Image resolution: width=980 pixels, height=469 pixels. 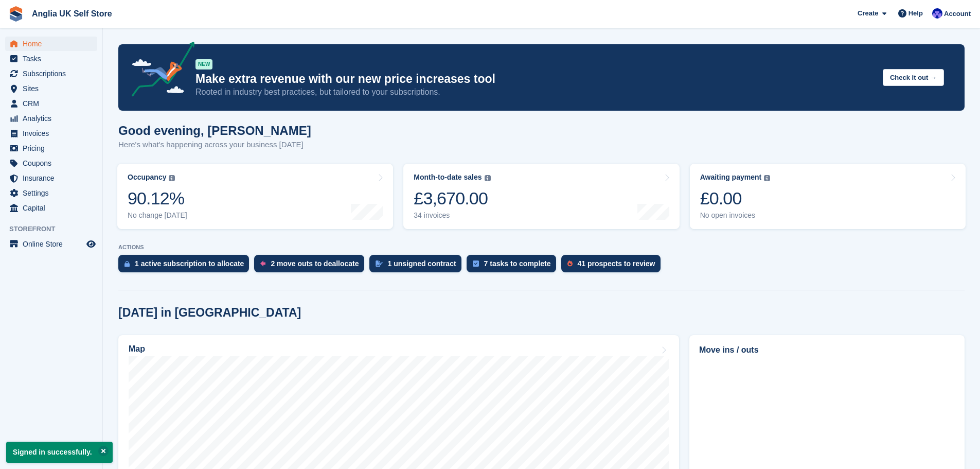 I want to click on img: task-75834270c22a3079a89374b754ae025e5fb1db73e45f91037f5363f120a921f8.svg, so click(x=475, y=263).